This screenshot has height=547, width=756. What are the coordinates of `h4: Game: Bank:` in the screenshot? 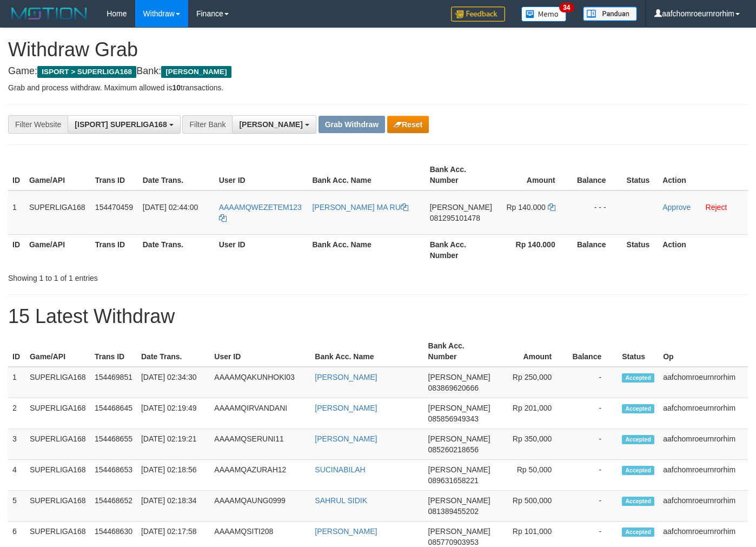 It's located at (378, 72).